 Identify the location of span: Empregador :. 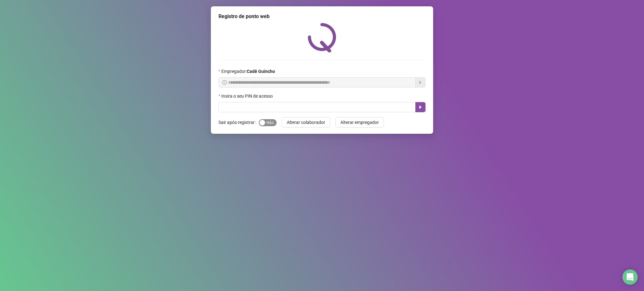
(248, 71).